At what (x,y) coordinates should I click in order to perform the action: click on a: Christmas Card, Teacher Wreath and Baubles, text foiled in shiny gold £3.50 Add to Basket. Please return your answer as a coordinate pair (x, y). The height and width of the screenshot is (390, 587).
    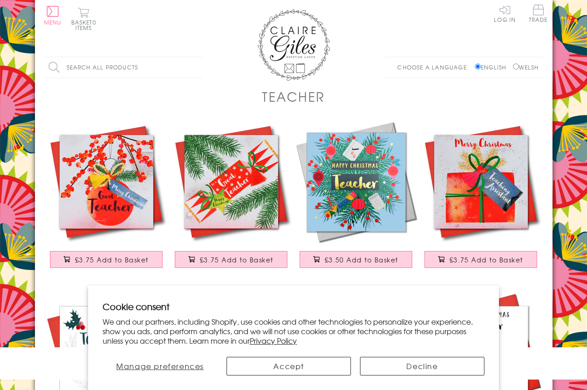
    Looking at the image, I should click on (356, 198).